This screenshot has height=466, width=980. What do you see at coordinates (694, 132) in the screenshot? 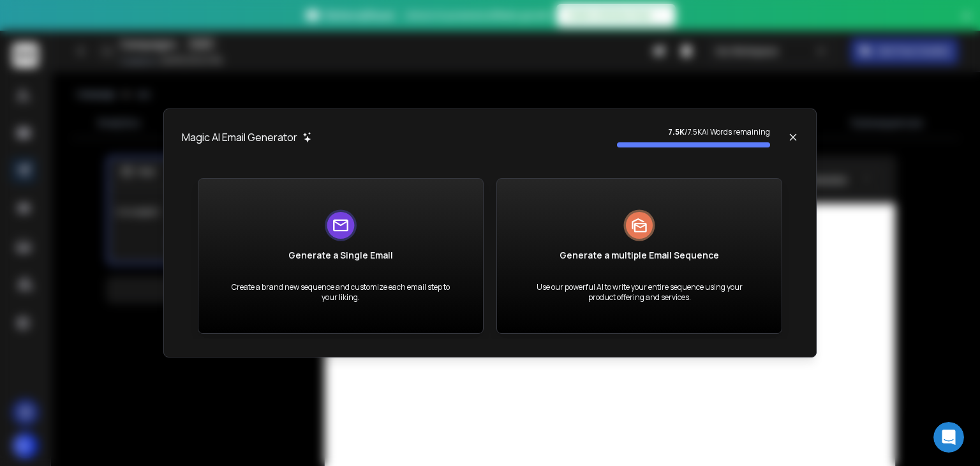
I see `p: / 7.5K AI Words remaining` at bounding box center [694, 132].